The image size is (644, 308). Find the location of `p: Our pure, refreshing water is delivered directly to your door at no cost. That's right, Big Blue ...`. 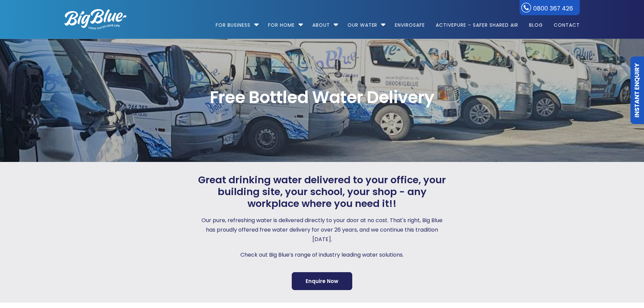

p: Our pure, refreshing water is delivered directly to your door at no cost. That's right, Big Blue ... is located at coordinates (322, 230).